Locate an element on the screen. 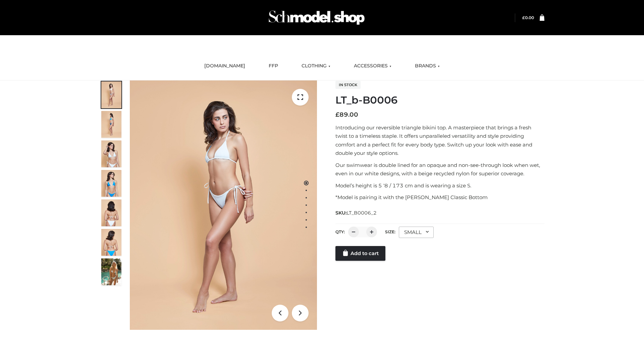 The image size is (644, 362). span: LT_B0006_2 is located at coordinates (361, 213).